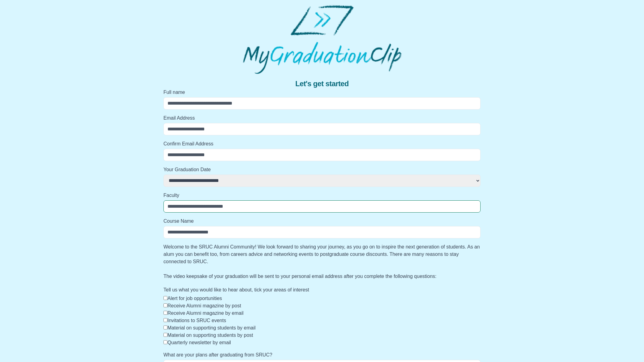 This screenshot has width=644, height=362. I want to click on label: Material on supporting students by email, so click(211, 328).